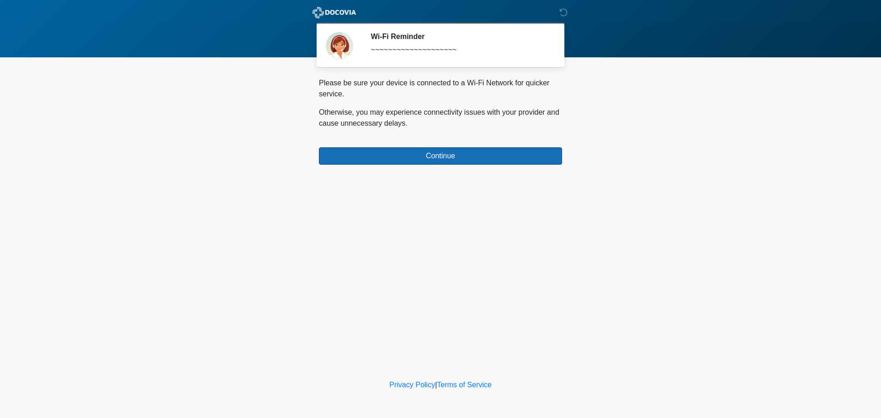  I want to click on p: Please be sure your device is connected to a Wi-Fi Network for quicker service., so click(440, 89).